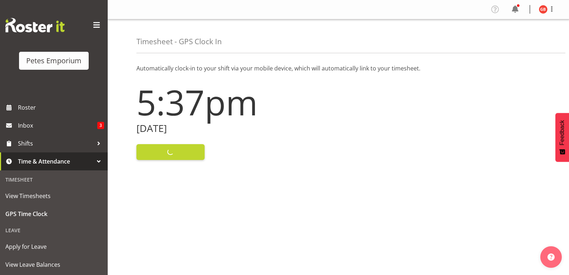 The image size is (569, 275). Describe the element at coordinates (54, 264) in the screenshot. I see `span: View Leave Balances` at that location.